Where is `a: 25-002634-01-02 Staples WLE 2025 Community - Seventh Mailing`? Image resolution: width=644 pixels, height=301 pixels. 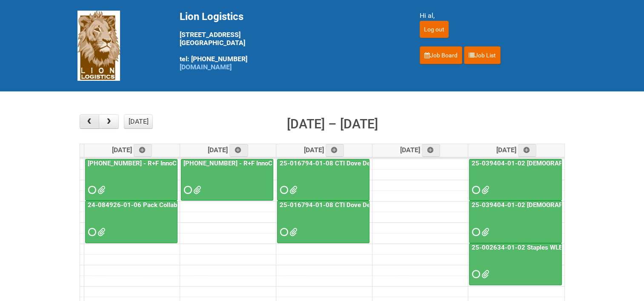 a: 25-002634-01-02 Staples WLE 2025 Community - Seventh Mailing is located at coordinates (515, 264).